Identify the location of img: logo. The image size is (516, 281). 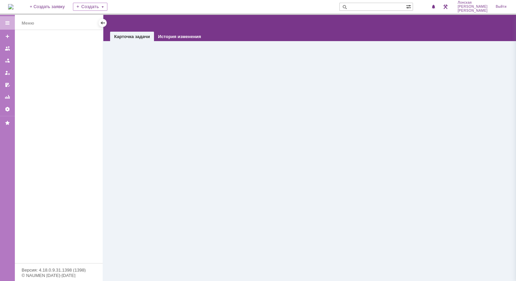
(11, 7).